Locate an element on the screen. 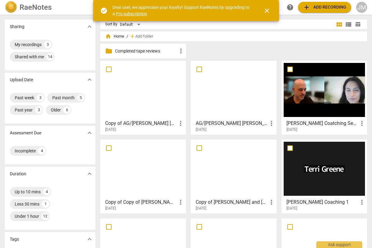 Image resolution: width=372 pixels, height=248 pixels. div: Past year is located at coordinates (24, 110).